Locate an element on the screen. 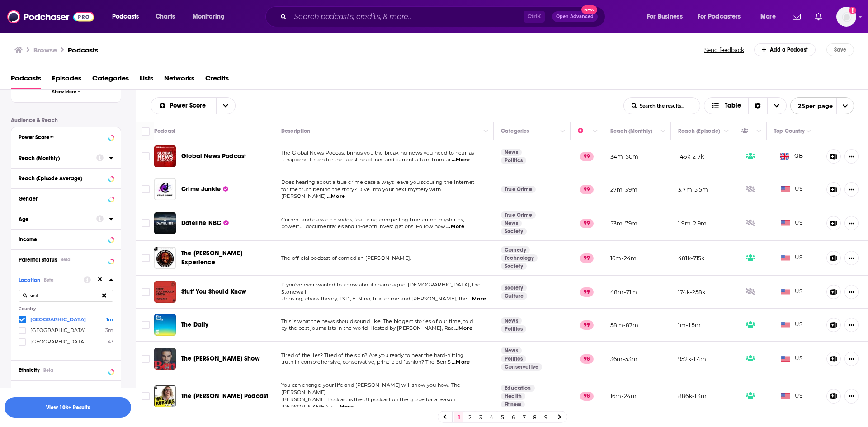  a: The Ben Shapiro Show is located at coordinates (165, 359).